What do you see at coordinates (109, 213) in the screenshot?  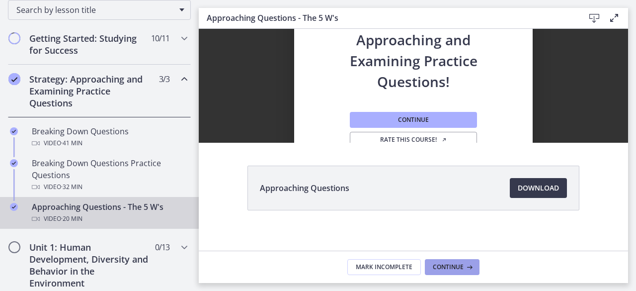 I see `div: Approaching Questions - The 5 W's` at bounding box center [109, 213].